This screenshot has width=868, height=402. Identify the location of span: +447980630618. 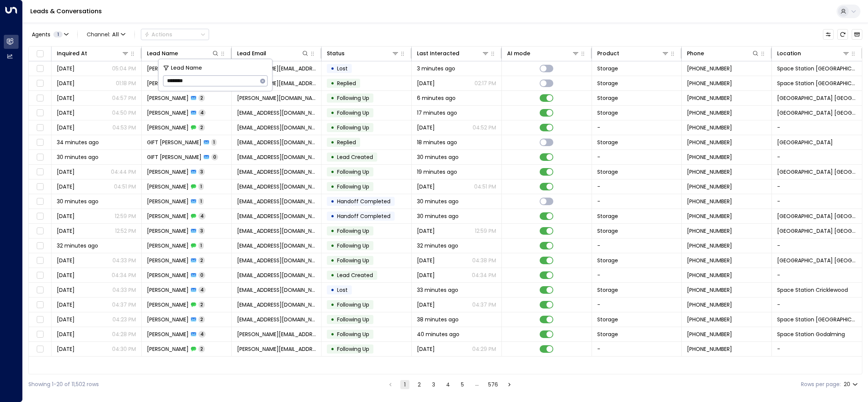
(709, 172).